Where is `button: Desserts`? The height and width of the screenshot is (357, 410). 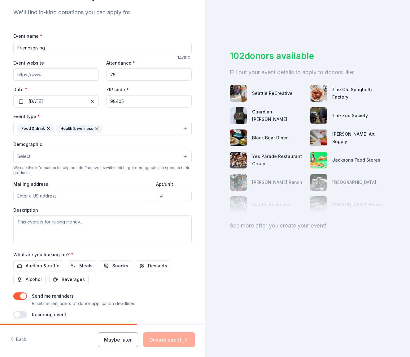 button: Desserts is located at coordinates (153, 266).